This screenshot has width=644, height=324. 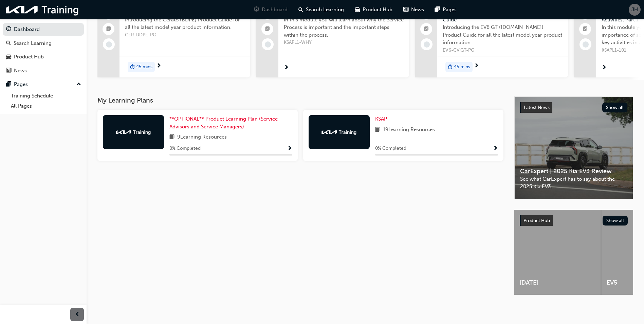 What do you see at coordinates (29, 57) in the screenshot?
I see `div: Product Hub` at bounding box center [29, 57].